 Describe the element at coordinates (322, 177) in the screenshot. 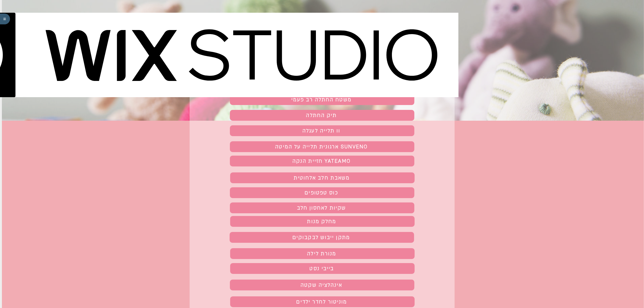

I see `span: משאבת חלב אלחוטית` at that location.